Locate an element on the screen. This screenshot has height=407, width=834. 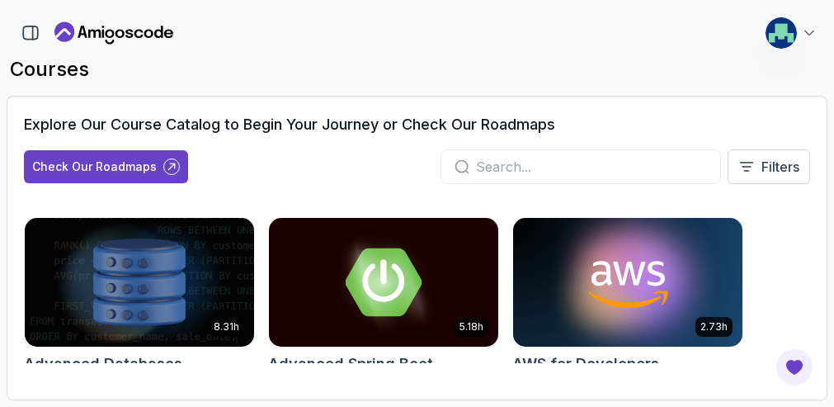
a: Landing page is located at coordinates (114, 33).